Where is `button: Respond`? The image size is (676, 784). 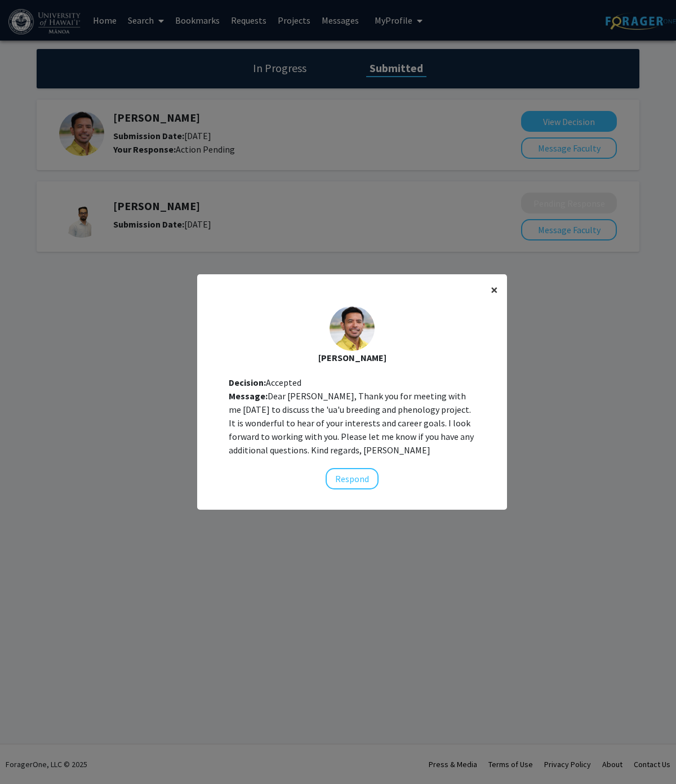 button: Respond is located at coordinates (352, 479).